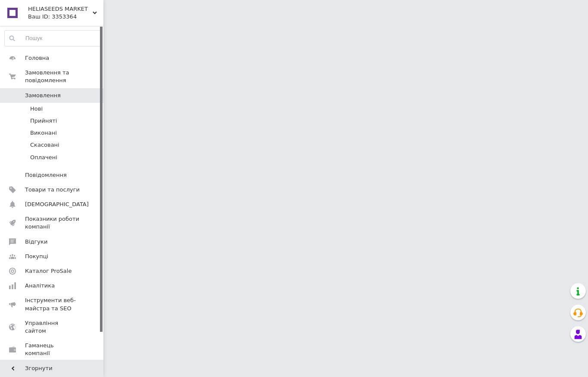 The width and height of the screenshot is (588, 377). Describe the element at coordinates (37, 58) in the screenshot. I see `span: Головна` at that location.